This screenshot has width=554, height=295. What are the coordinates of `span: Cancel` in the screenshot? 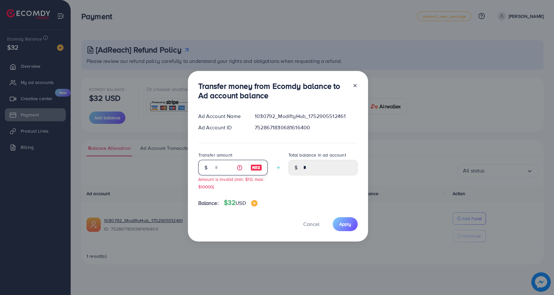 It's located at (312, 224).